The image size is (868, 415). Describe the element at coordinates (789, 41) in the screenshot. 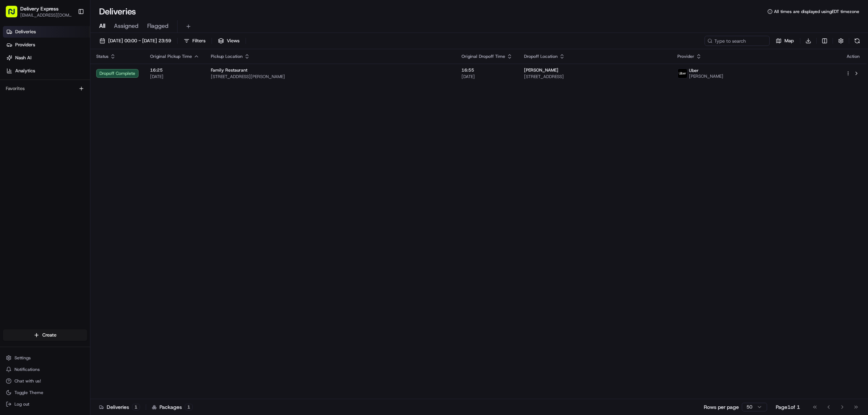

I see `span: Map` at that location.